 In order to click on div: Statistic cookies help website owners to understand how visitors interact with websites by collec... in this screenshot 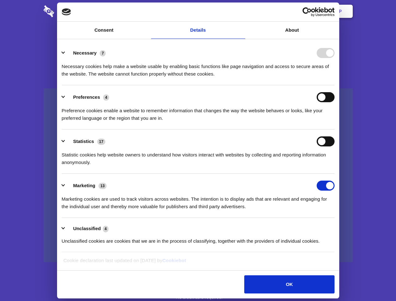, I will do `click(198, 156)`.